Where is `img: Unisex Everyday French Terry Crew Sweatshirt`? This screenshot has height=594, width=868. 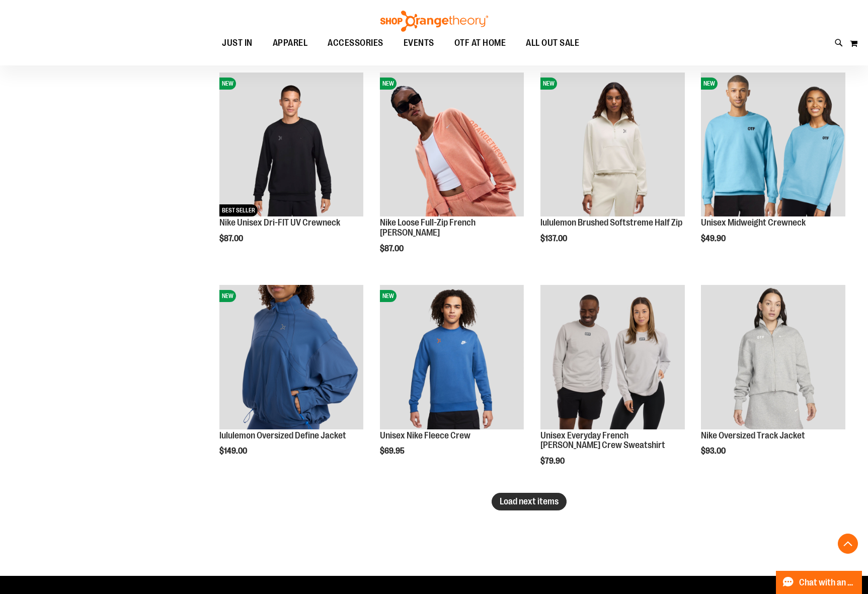 img: Unisex Everyday French Terry Crew Sweatshirt is located at coordinates (613, 357).